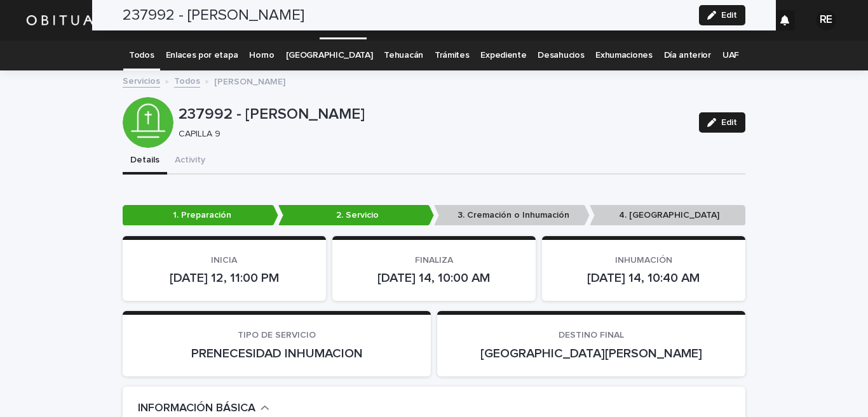 This screenshot has width=868, height=417. I want to click on a: Trámites, so click(451, 55).